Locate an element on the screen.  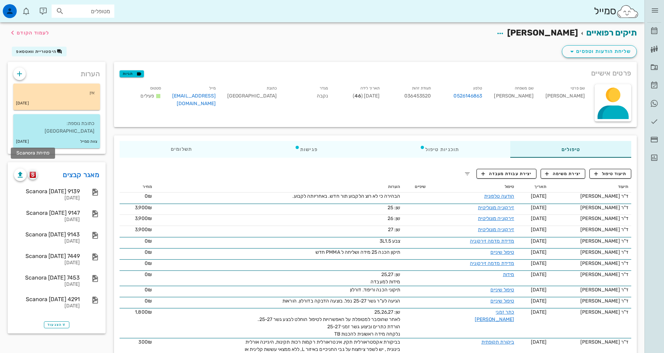
th: הערות is located at coordinates (279, 187).